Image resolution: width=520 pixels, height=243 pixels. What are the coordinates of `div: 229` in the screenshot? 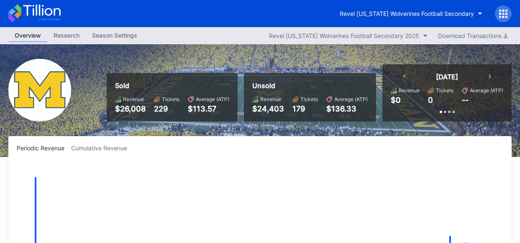 It's located at (166, 109).